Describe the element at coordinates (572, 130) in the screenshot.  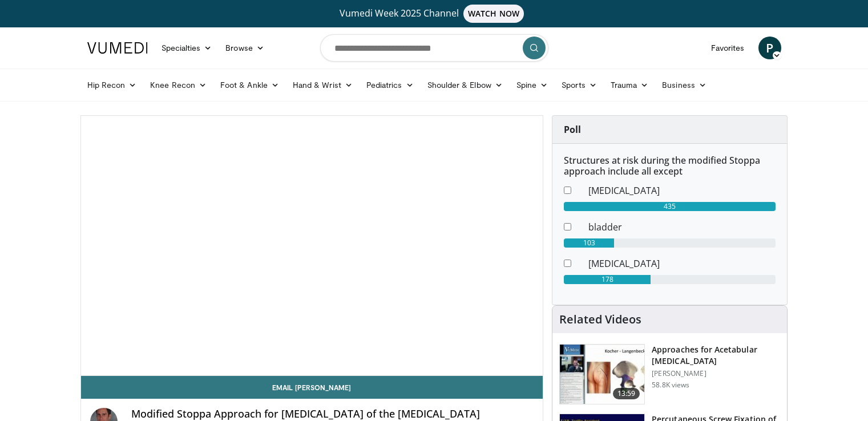
I see `strong: Poll` at that location.